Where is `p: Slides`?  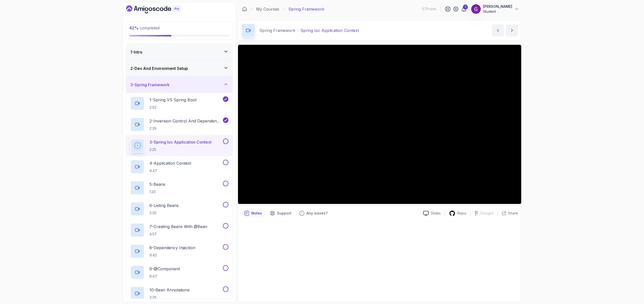
p: Slides is located at coordinates (436, 213).